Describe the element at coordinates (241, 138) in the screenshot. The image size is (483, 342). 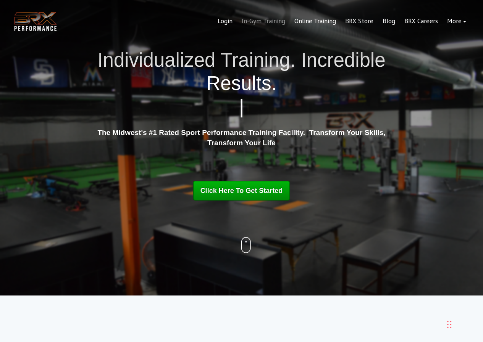
I see `strong: The Midwest's #1 Rated Sport Performance Training Facility. Transform Your Skills, Transform Your...` at that location.